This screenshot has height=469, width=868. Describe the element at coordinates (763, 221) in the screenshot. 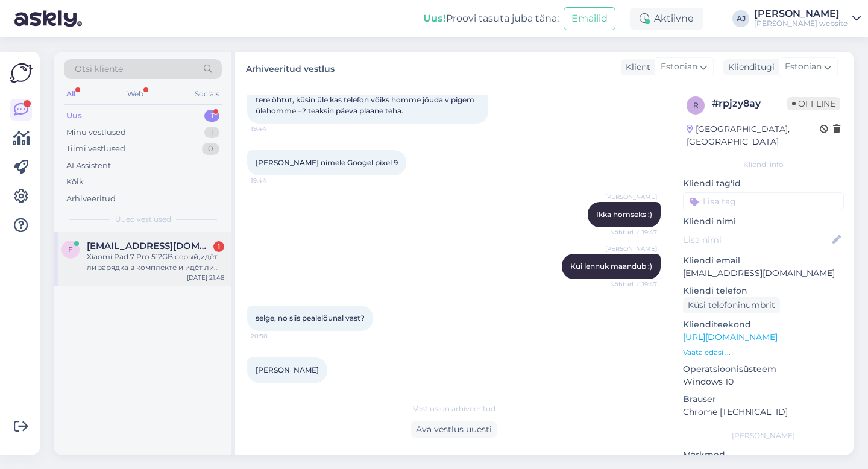

I see `p: Kliendi nimi` at that location.